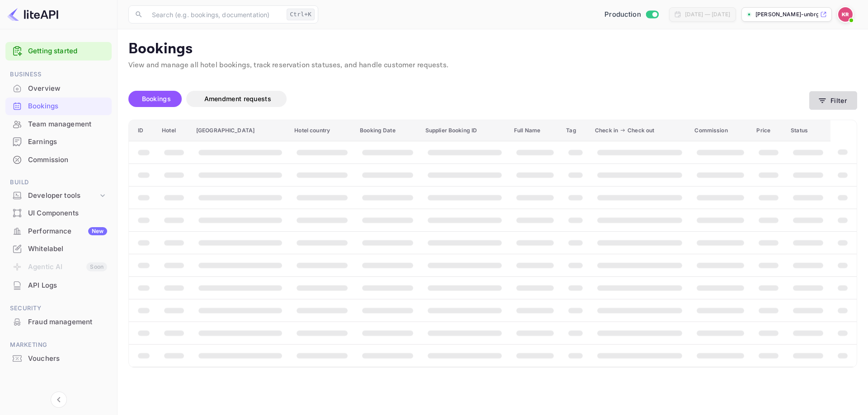  Describe the element at coordinates (238, 98) in the screenshot. I see `span: Amendment requests` at that location.